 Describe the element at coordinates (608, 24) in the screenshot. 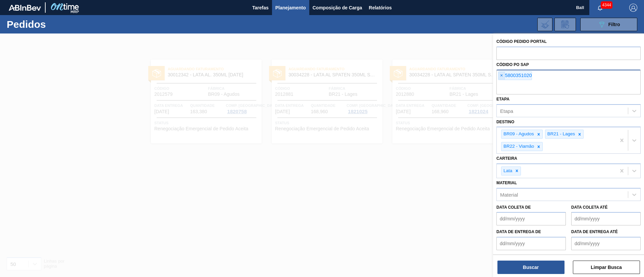

I see `button: Filtro` at that location.